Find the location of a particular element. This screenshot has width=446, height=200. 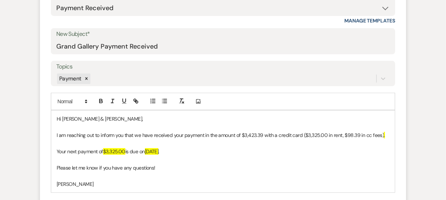

p: I am reaching out to inform you that we have received your payment in the amount of $3,423.39 wit... is located at coordinates (223, 135).